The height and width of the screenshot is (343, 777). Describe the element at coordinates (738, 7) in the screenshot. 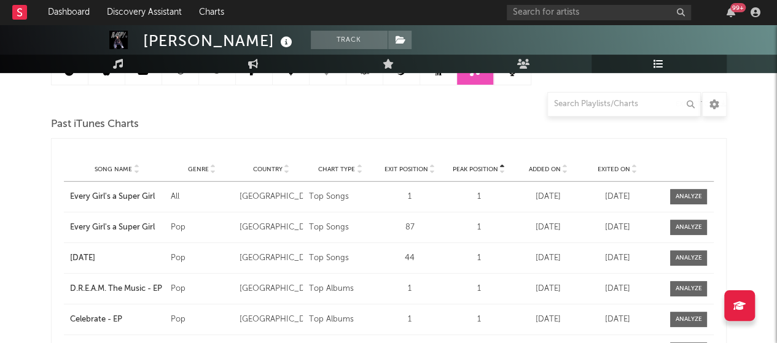

I see `div: 99 +` at that location.